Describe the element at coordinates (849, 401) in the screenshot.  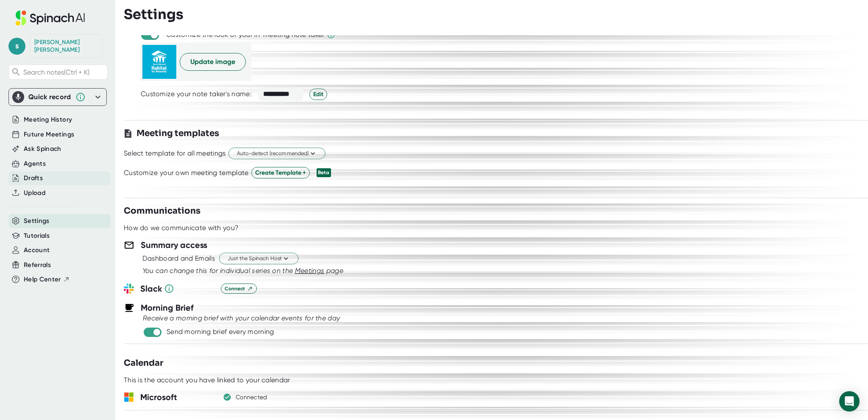
I see `div: Open Intercom Messenger` at that location.